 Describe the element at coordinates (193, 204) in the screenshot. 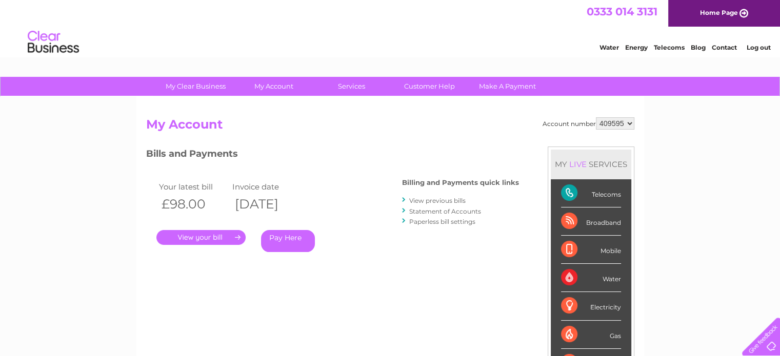

I see `th: £98.00` at that location.